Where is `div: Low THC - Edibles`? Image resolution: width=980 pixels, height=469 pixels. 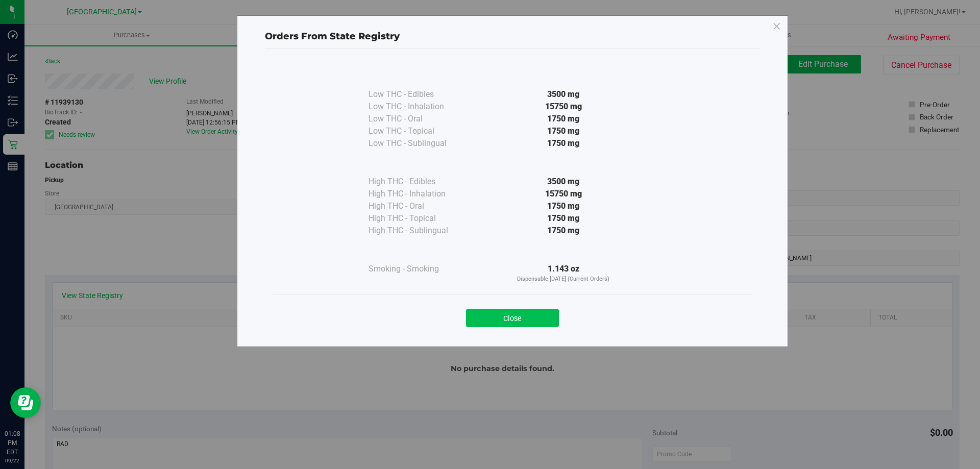
div: Low THC - Edibles is located at coordinates (419, 94).